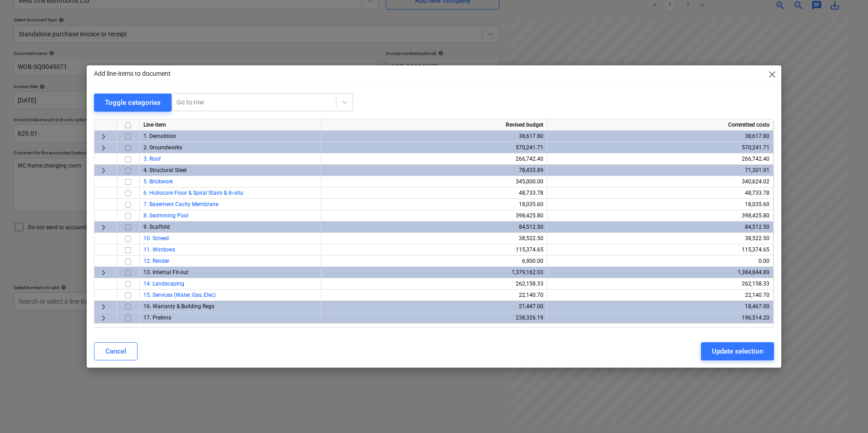 This screenshot has height=433, width=868. Describe the element at coordinates (157, 227) in the screenshot. I see `span: 9. Scaffold` at that location.